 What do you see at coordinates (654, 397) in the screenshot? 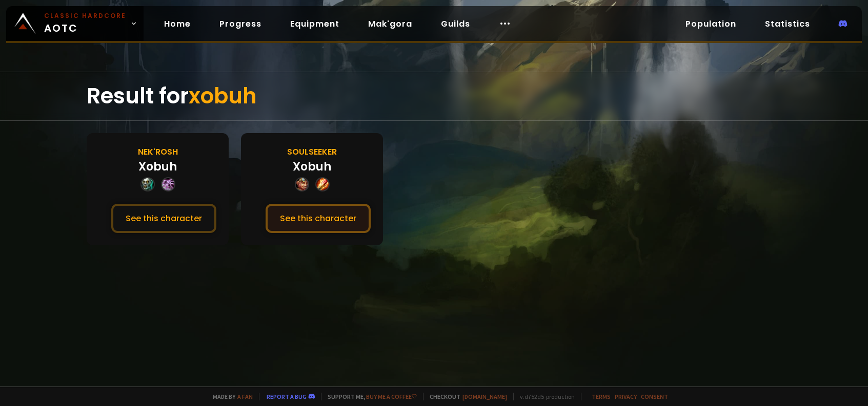
I see `a: Consent` at bounding box center [654, 397].